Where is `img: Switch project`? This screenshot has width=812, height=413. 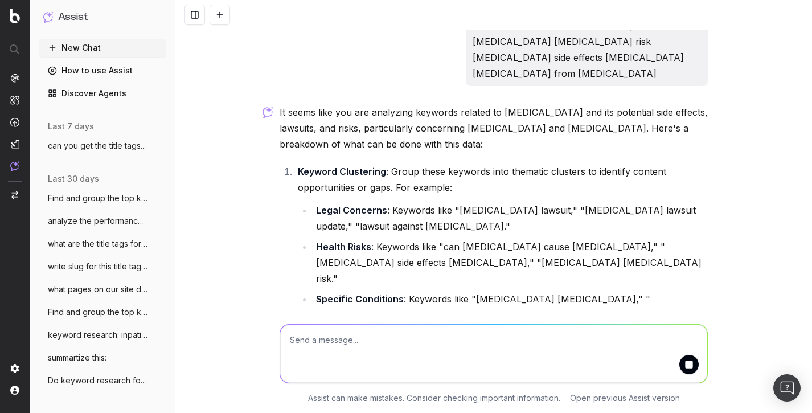
img: Switch project is located at coordinates (15, 195).